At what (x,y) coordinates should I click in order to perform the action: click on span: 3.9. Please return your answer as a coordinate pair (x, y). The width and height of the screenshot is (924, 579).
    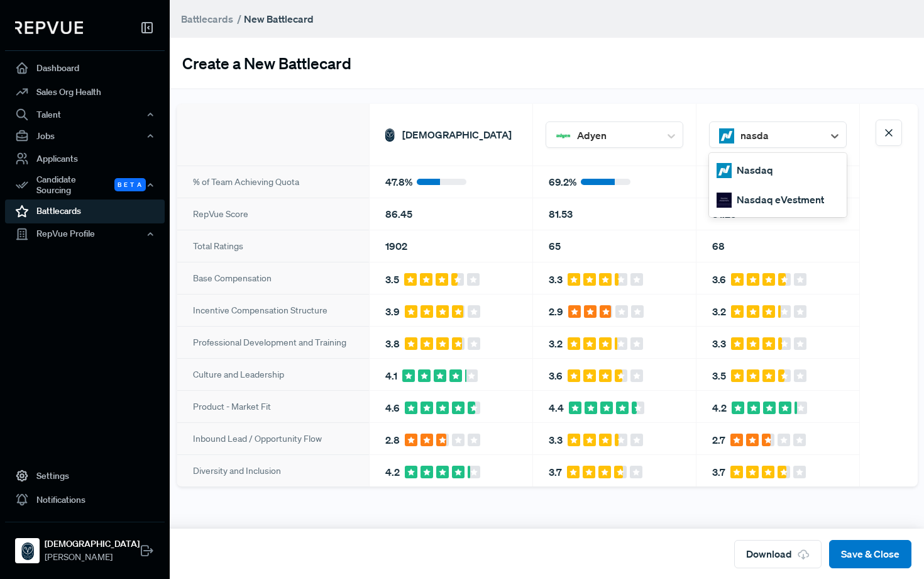
    Looking at the image, I should click on (392, 311).